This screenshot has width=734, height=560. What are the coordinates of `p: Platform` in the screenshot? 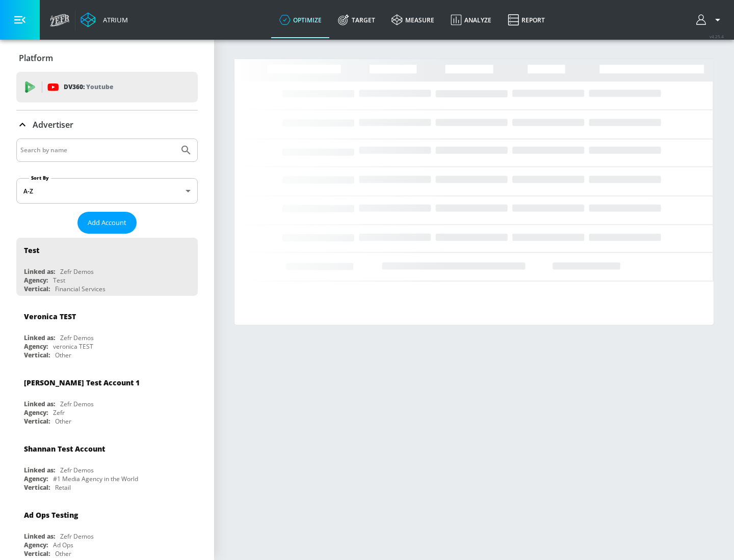 It's located at (36, 58).